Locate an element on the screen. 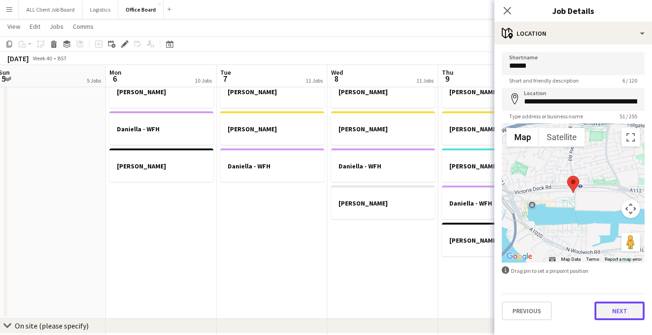  button: Toggle fullscreen view is located at coordinates (631, 137).